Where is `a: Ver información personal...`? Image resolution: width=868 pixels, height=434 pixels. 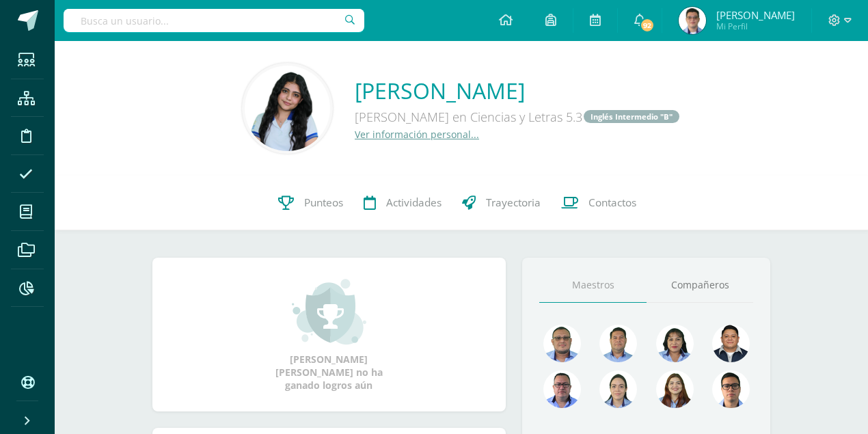
a: Ver información personal... is located at coordinates (417, 134).